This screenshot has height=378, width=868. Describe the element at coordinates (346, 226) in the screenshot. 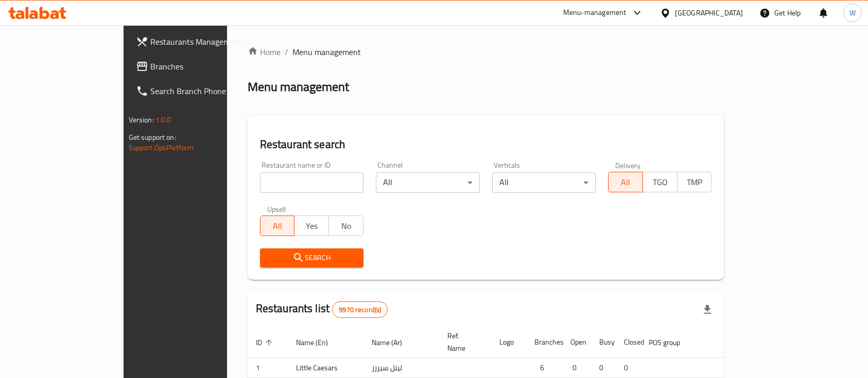

I see `span: No` at that location.